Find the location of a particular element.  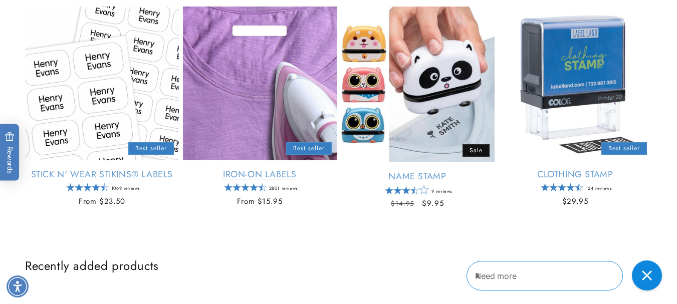

textarea: Type your message here is located at coordinates (70, 19).